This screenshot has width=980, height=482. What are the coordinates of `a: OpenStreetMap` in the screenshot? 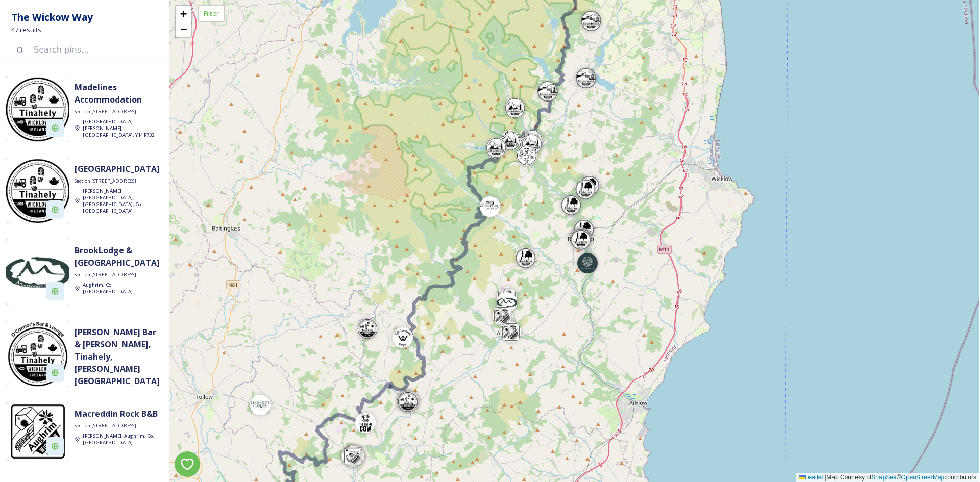 It's located at (923, 477).